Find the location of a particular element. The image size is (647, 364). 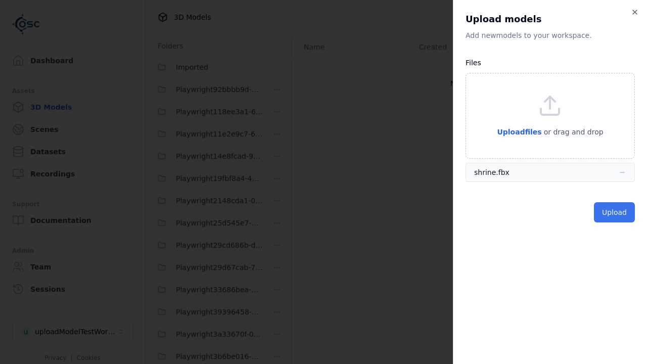

label: Files is located at coordinates (473, 63).